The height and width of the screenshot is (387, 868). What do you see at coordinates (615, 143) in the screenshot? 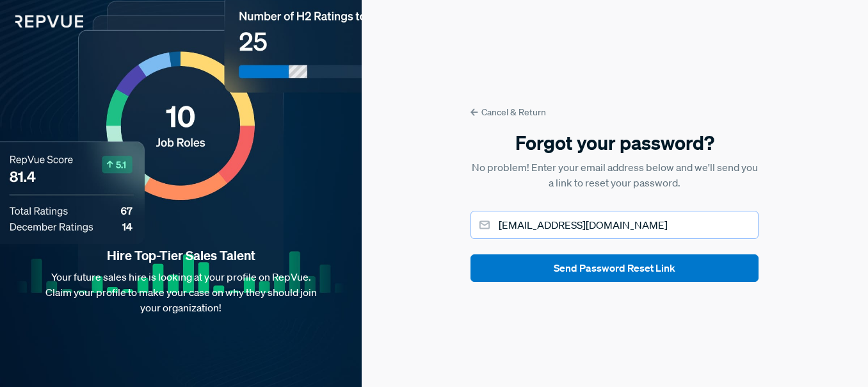
I see `h5: Forgot your password?` at bounding box center [615, 143].